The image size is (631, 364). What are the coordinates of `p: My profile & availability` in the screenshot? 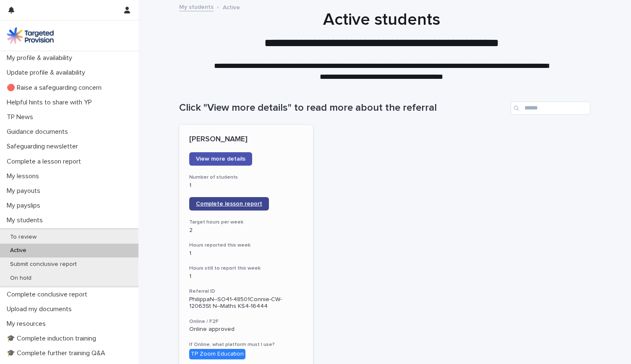 It's located at (41, 58).